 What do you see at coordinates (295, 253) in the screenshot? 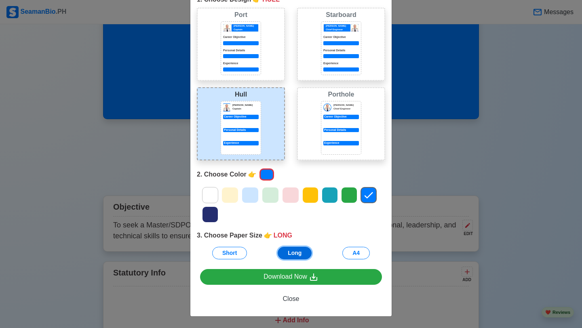
I see `button: Long` at bounding box center [295, 253].